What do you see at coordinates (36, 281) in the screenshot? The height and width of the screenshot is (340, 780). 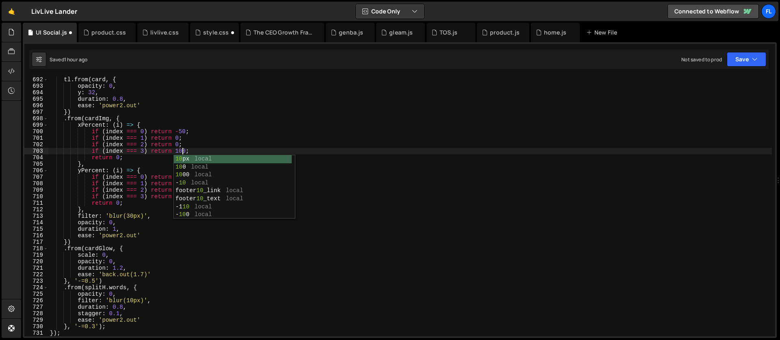 I see `div: 723` at bounding box center [36, 281].